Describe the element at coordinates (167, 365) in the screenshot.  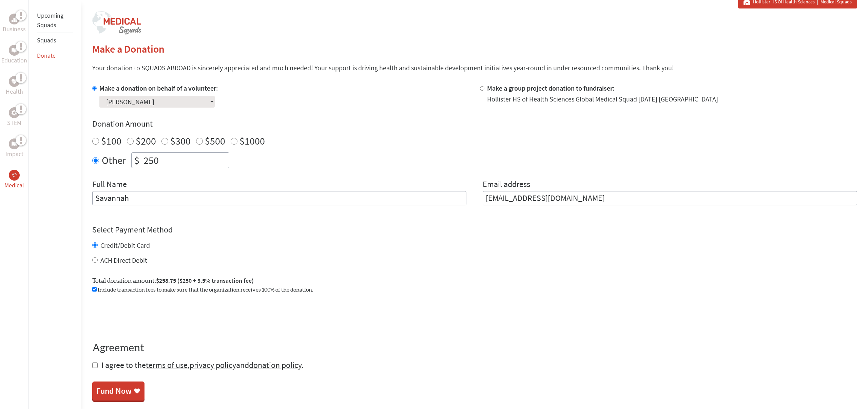
I see `a: terms of use` at that location.